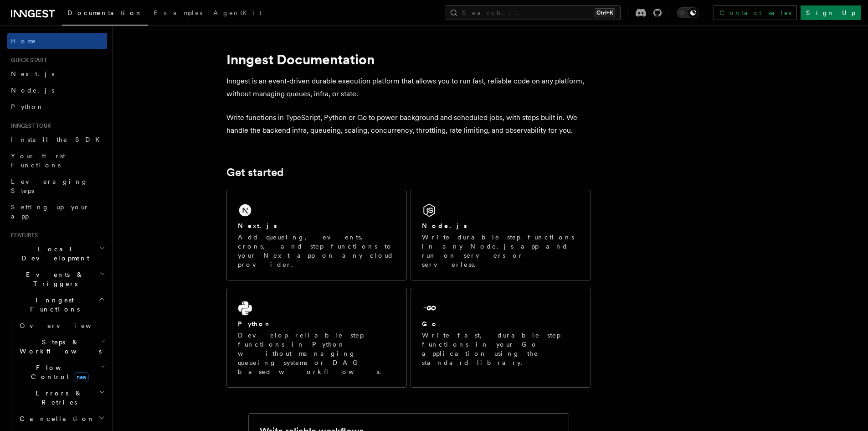 Image resolution: width=868 pixels, height=431 pixels. What do you see at coordinates (409, 88) in the screenshot?
I see `p: Inngest is an event-driven durable execution platform that allows you to run fast, reliable code ...` at bounding box center [409, 88].